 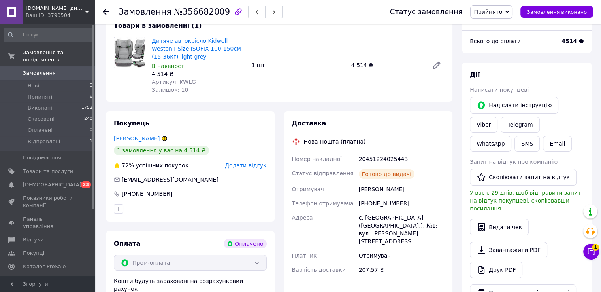 I want to click on span: Відправлені, so click(x=44, y=141).